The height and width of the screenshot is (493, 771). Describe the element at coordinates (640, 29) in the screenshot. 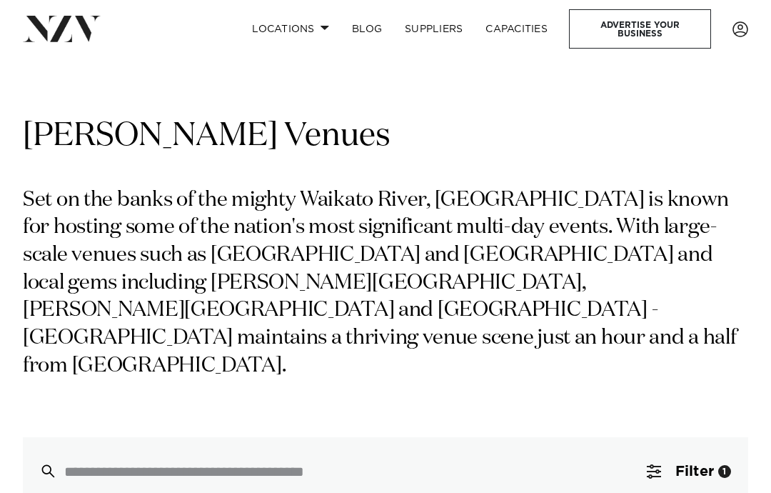

I see `a: Advertise your business` at that location.